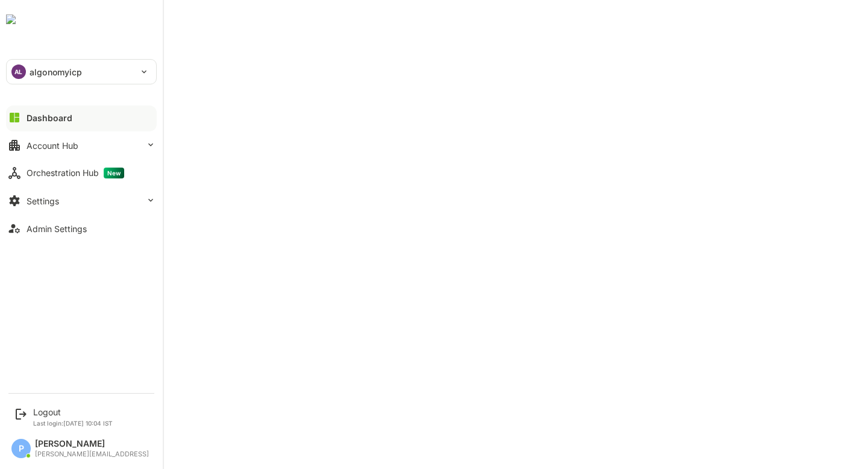 The width and height of the screenshot is (868, 469). What do you see at coordinates (81, 145) in the screenshot?
I see `button: Account Hub` at bounding box center [81, 145].